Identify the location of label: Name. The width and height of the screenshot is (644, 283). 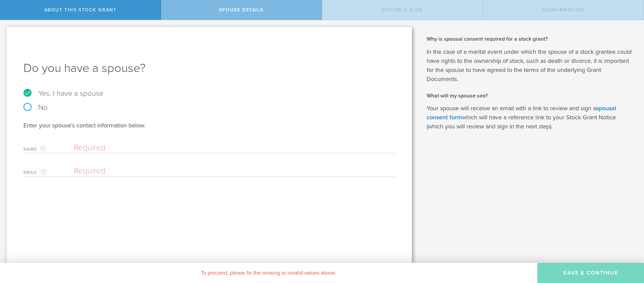
(49, 149).